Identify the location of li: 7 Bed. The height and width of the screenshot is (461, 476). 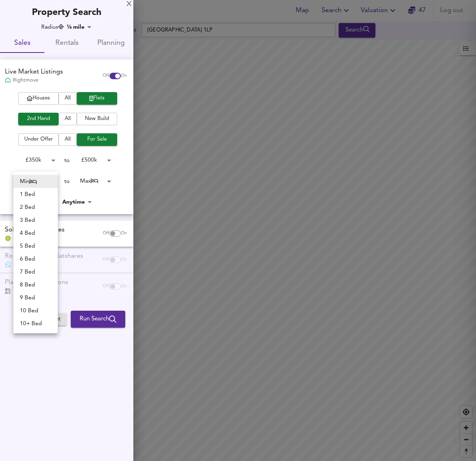
(36, 272).